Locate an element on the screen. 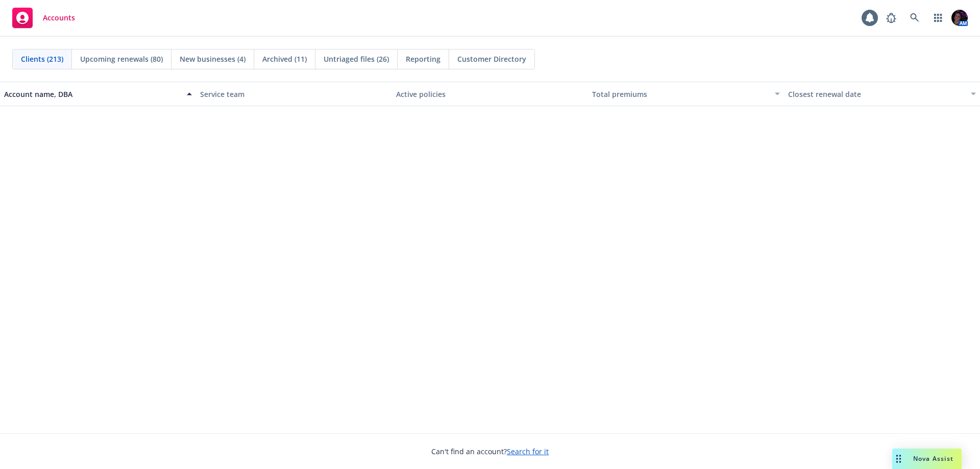  span: Can't find an account? is located at coordinates (490, 451).